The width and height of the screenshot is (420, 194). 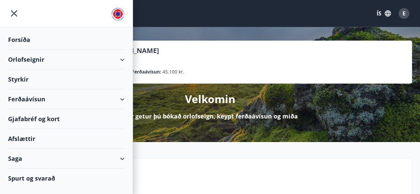 What do you see at coordinates (66, 158) in the screenshot?
I see `div: Saga` at bounding box center [66, 158].